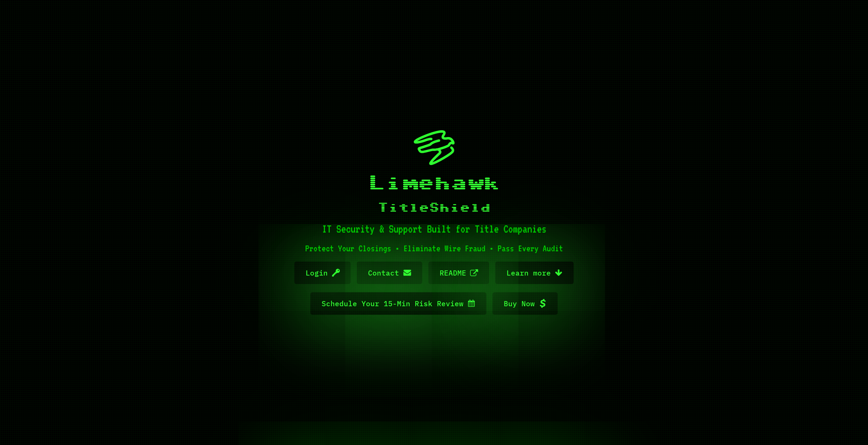 The height and width of the screenshot is (445, 868). What do you see at coordinates (392, 303) in the screenshot?
I see `span: Schedule Your 15-Min Risk Review` at bounding box center [392, 303].